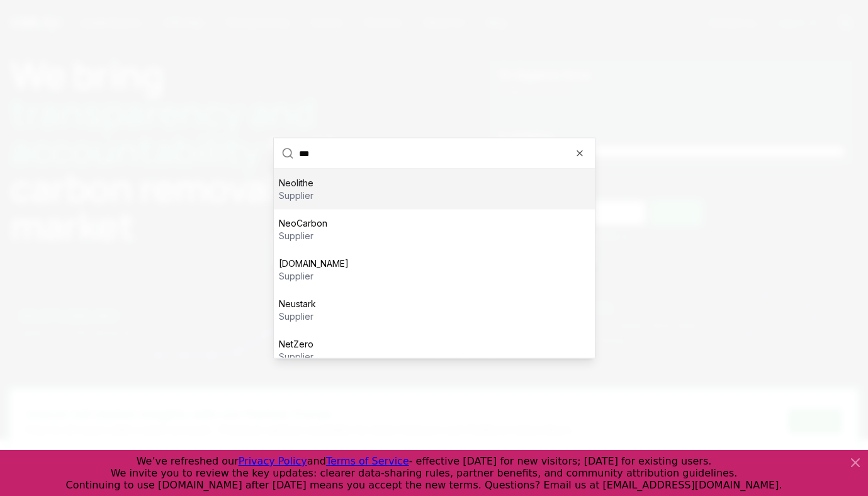  Describe the element at coordinates (303, 223) in the screenshot. I see `p: NeoCarbon` at that location.